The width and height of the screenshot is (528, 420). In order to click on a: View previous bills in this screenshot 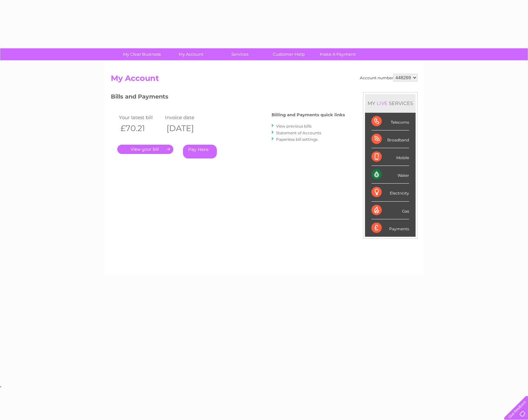, I will do `click(294, 126)`.